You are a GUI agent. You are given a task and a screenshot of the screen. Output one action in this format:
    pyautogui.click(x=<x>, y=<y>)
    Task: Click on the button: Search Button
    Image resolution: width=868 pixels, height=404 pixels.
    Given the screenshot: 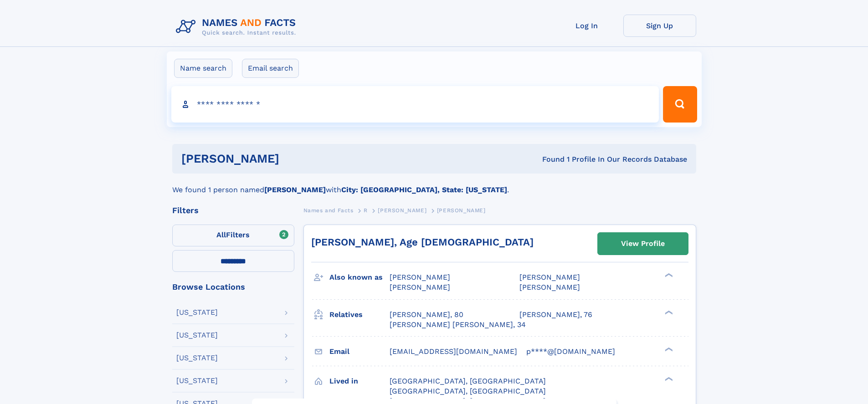 What is the action you would take?
    pyautogui.click(x=680, y=104)
    